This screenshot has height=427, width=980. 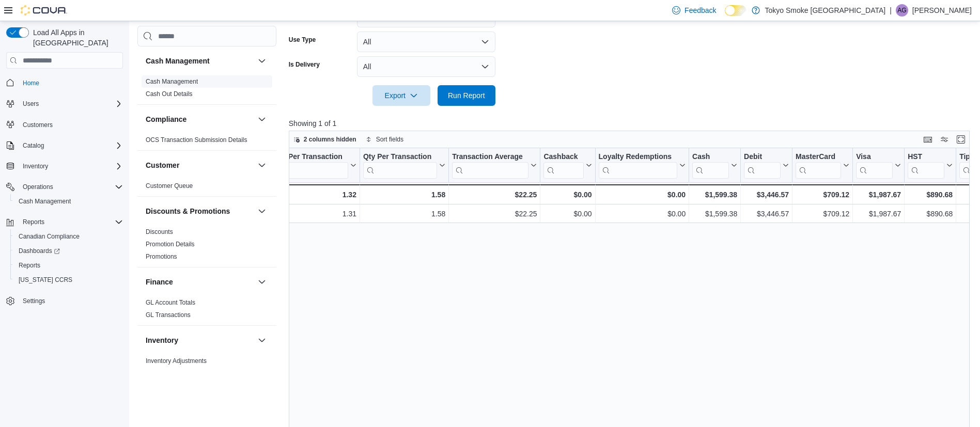 I want to click on span: Catalog, so click(x=33, y=146).